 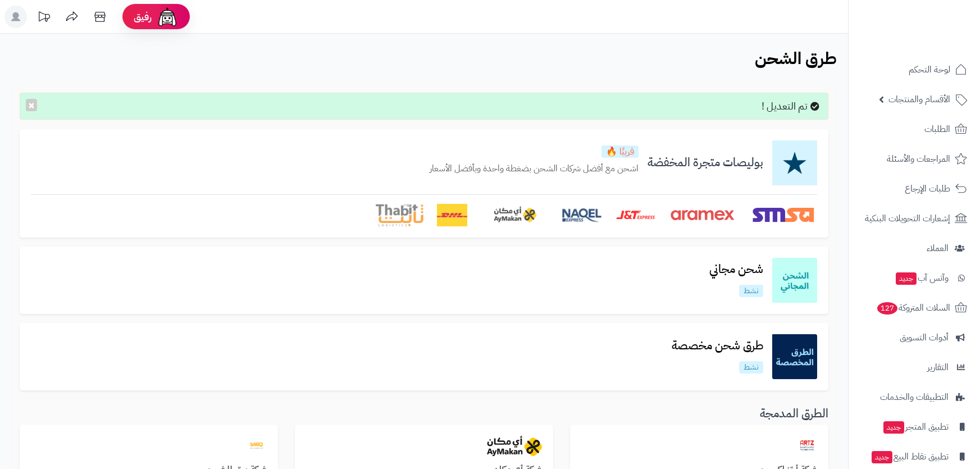 I want to click on a: الطلبات, so click(x=915, y=129).